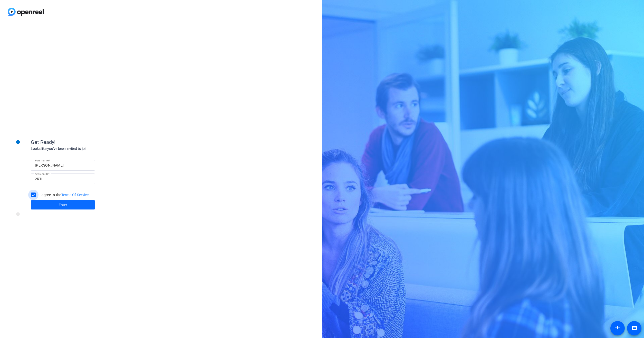  Describe the element at coordinates (63, 195) in the screenshot. I see `label: I agree to the` at that location.